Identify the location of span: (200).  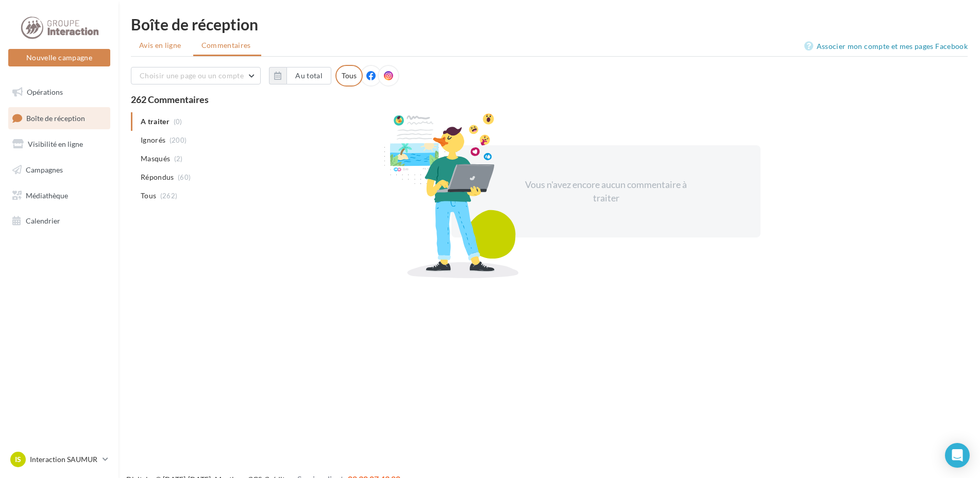
(178, 141).